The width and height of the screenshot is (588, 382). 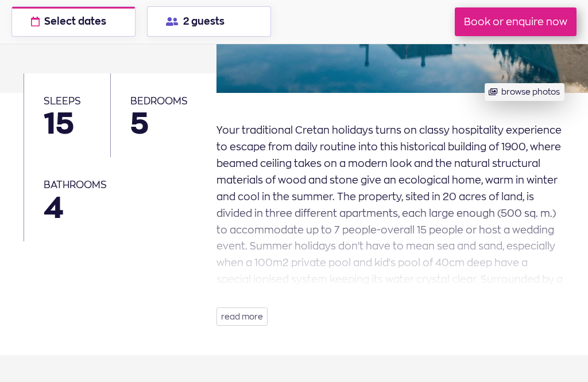 I want to click on span: 5, so click(x=164, y=123).